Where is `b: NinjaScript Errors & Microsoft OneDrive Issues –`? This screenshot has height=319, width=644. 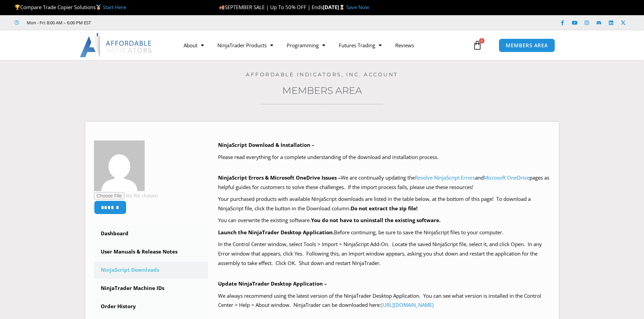
b: NinjaScript Errors & Microsoft OneDrive Issues – is located at coordinates (279, 178).